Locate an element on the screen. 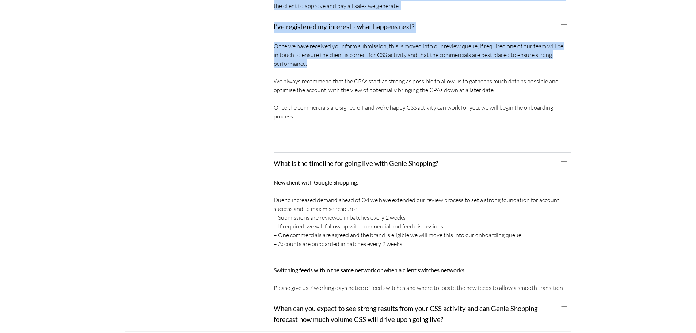 The image size is (696, 333). b: New client with Google Shopping: is located at coordinates (316, 182).